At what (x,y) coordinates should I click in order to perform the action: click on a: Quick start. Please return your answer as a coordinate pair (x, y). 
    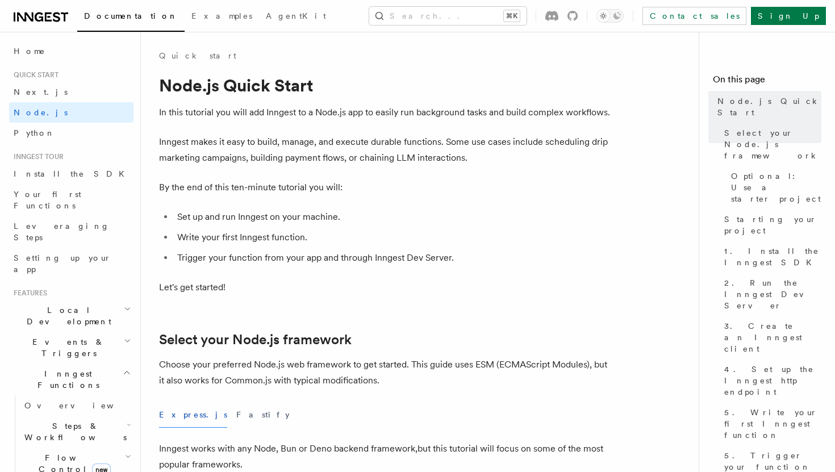
    Looking at the image, I should click on (198, 56).